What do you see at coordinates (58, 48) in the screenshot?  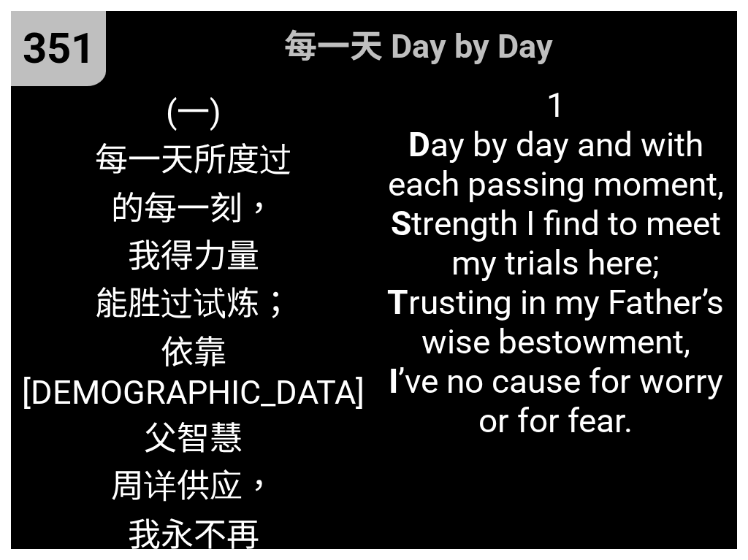 I see `span: 351` at bounding box center [58, 48].